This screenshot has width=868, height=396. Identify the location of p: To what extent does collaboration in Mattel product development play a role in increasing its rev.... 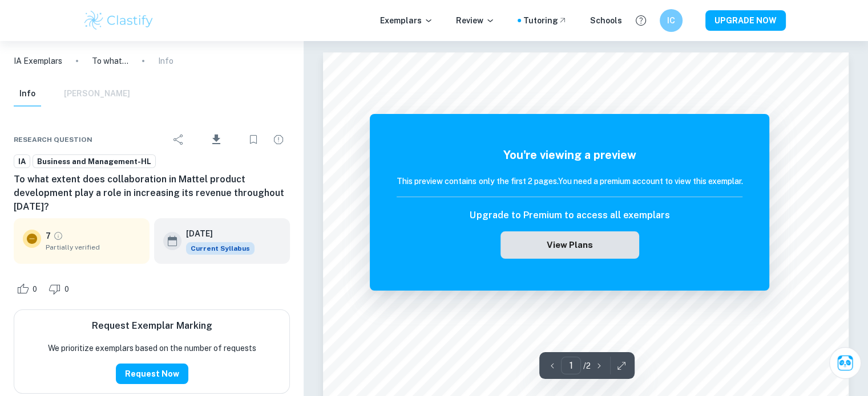
(110, 61).